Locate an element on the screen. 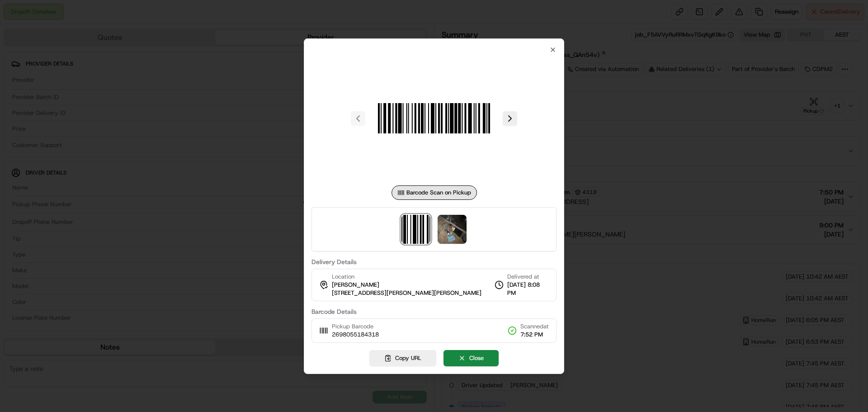 Image resolution: width=868 pixels, height=412 pixels. button: Close is located at coordinates (471, 358).